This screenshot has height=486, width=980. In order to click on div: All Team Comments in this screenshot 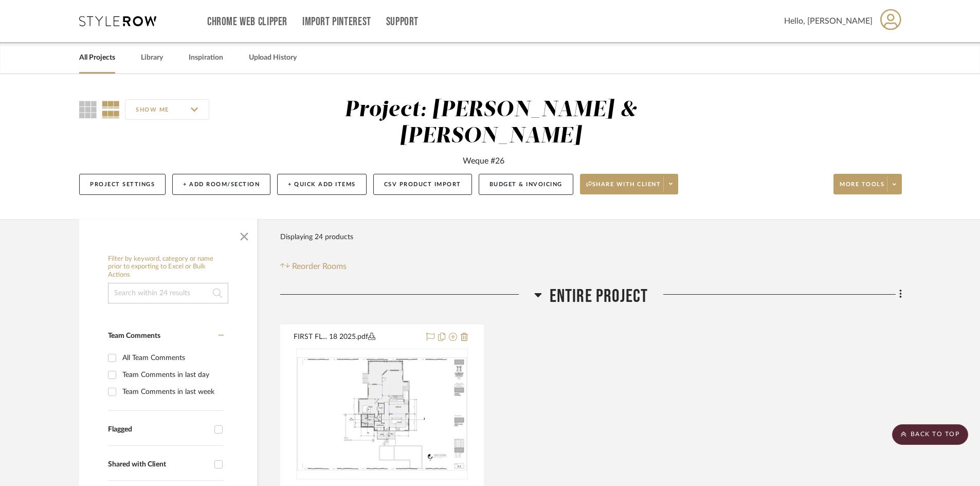, I will do `click(172, 358)`.